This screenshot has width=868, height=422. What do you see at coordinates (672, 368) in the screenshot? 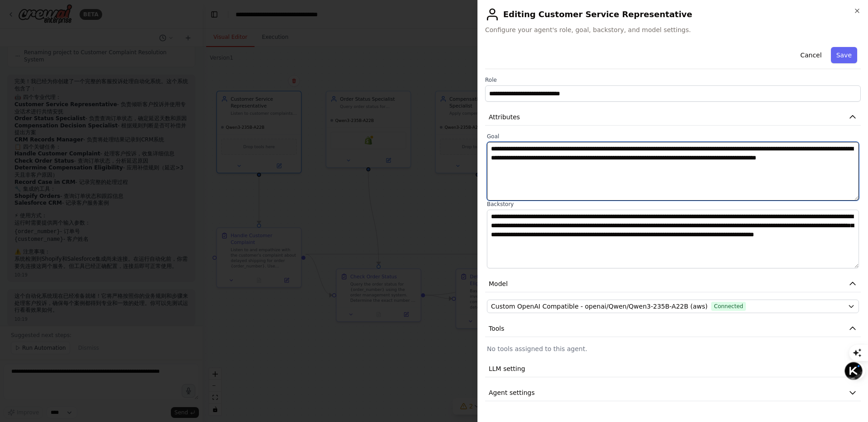
I see `button: LLM setting` at bounding box center [672, 368].